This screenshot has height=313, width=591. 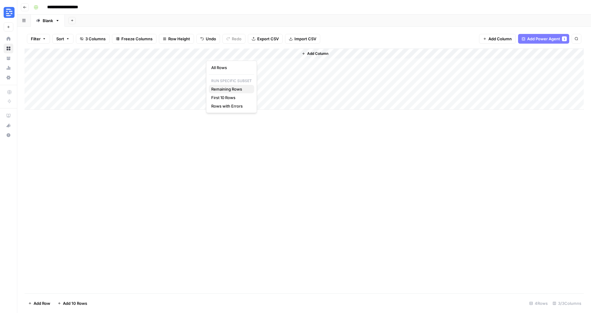 I want to click on div: 1, so click(x=565, y=39).